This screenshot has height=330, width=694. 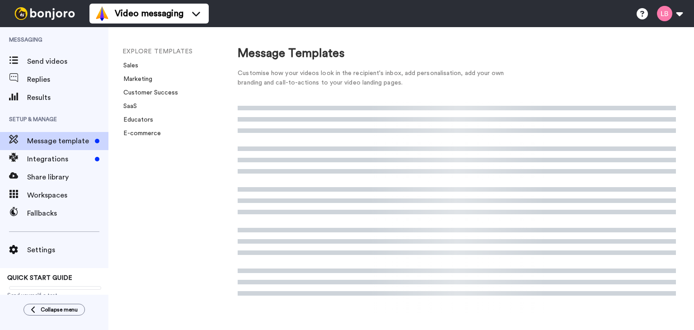 What do you see at coordinates (135, 79) in the screenshot?
I see `a: Marketing` at bounding box center [135, 79].